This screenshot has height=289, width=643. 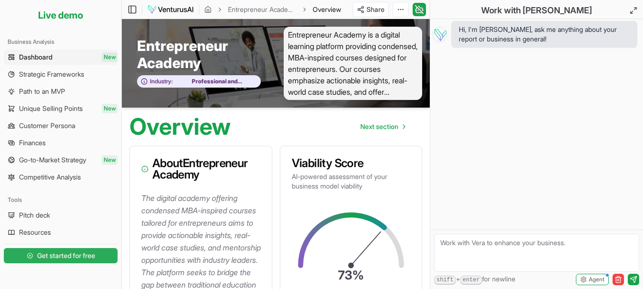 I want to click on a: Get started for free, so click(x=60, y=255).